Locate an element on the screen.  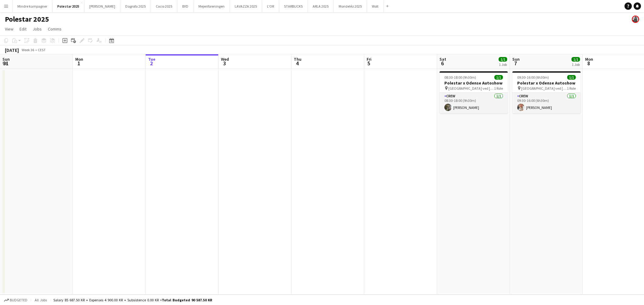
a: Jobs is located at coordinates (37, 29).